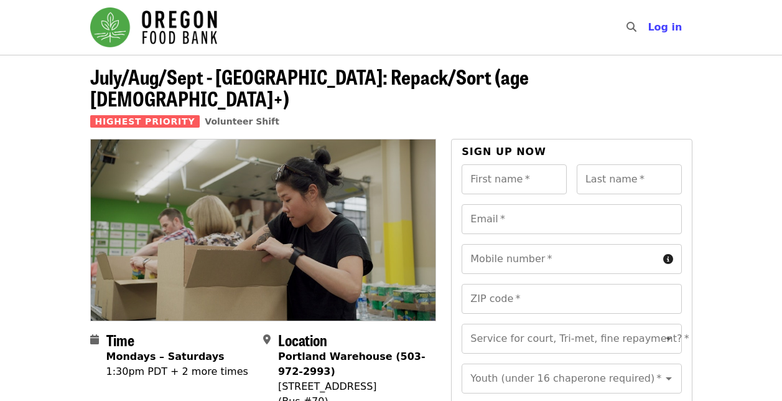 The image size is (782, 401). I want to click on input: Search, so click(649, 27).